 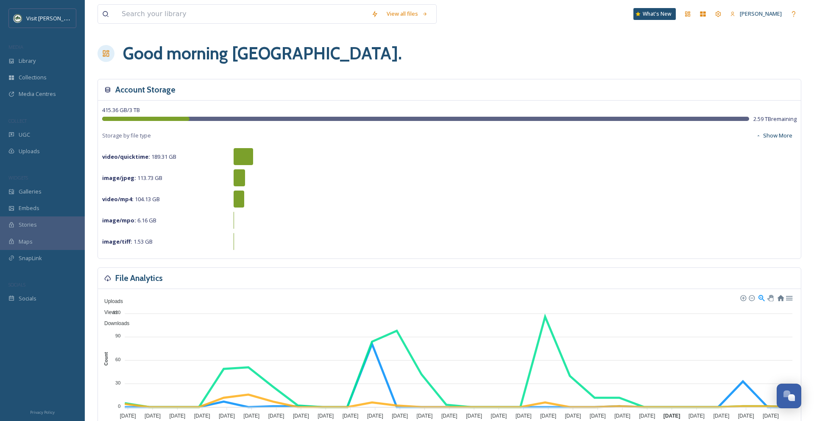 What do you see at coordinates (18, 18) in the screenshot?
I see `img: Unknown.png` at bounding box center [18, 18].